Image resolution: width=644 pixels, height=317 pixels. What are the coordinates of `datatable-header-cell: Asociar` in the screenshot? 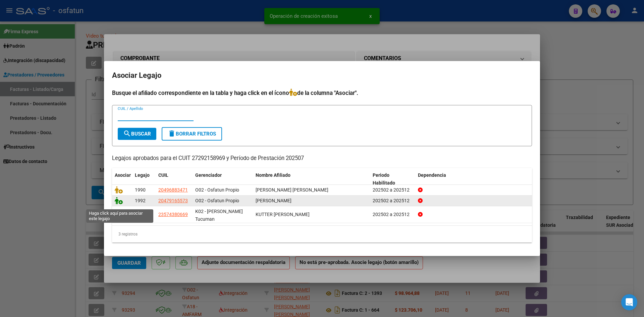 It's located at (122, 179).